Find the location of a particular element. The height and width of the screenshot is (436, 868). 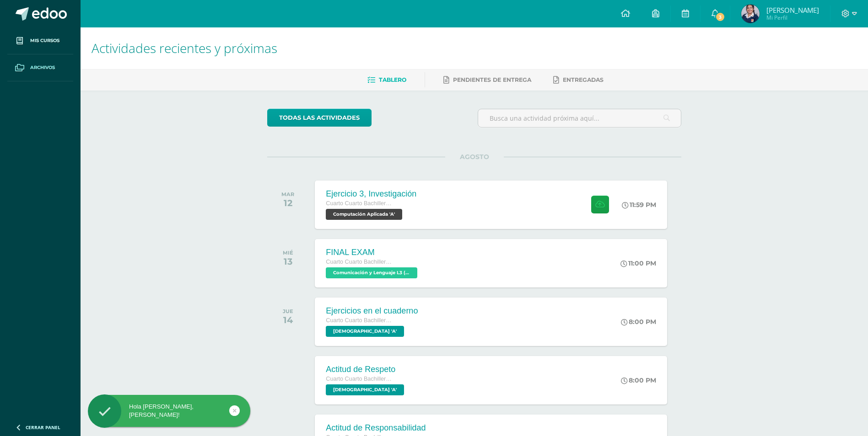

span: Entregadas is located at coordinates (583, 79).